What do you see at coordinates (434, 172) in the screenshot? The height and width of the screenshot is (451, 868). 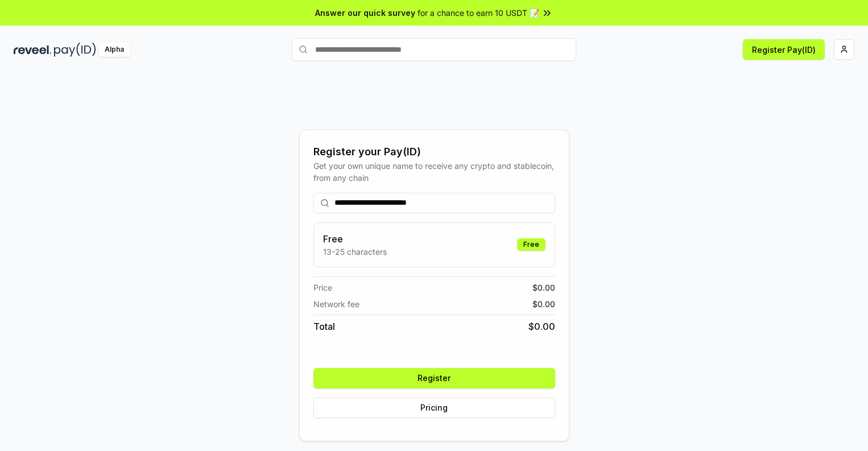 I see `div: Get your own unique name to receive any crypto and stablecoin, from any chain` at bounding box center [434, 172].